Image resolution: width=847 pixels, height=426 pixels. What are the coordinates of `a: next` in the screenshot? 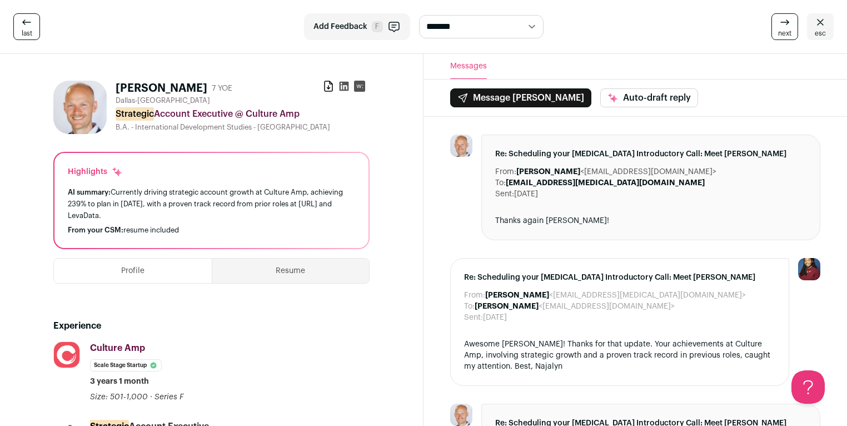 It's located at (784, 27).